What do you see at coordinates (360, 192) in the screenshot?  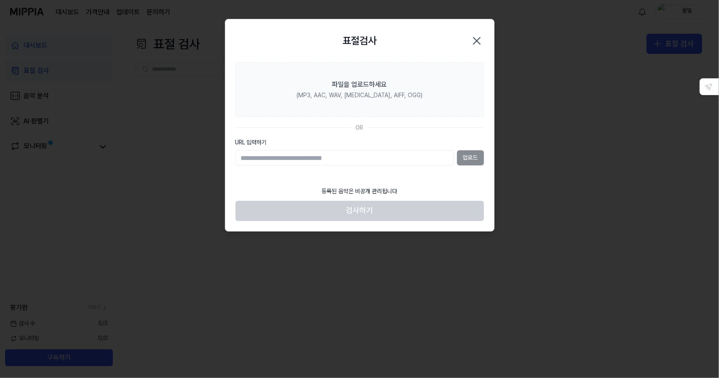 I see `div: 등록된 음악은 비공개 관리됩니다` at bounding box center [360, 192].